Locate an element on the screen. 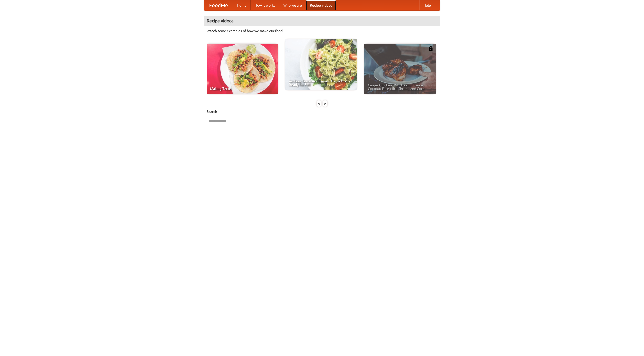 This screenshot has height=356, width=644. a: Who we are is located at coordinates (292, 5).